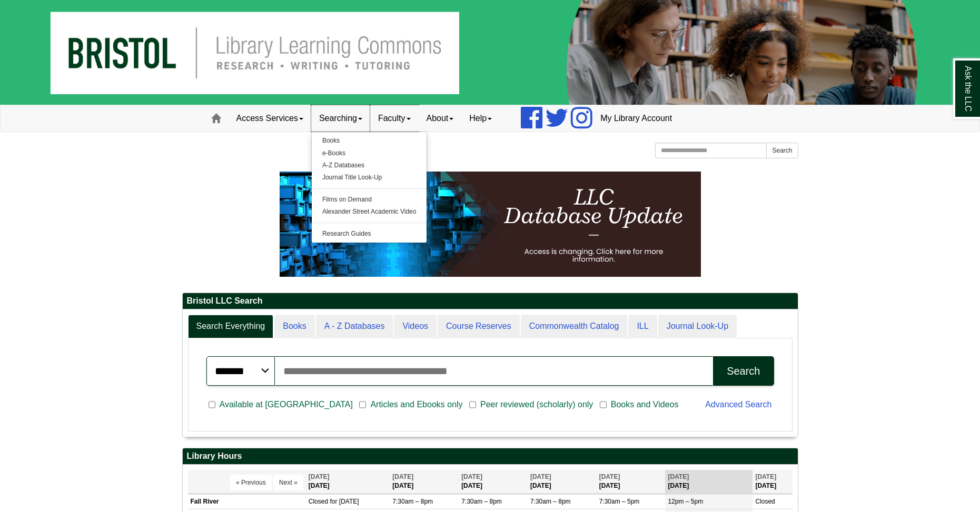 Image resolution: width=980 pixels, height=512 pixels. What do you see at coordinates (738, 404) in the screenshot?
I see `a: Advanced Search` at bounding box center [738, 404].